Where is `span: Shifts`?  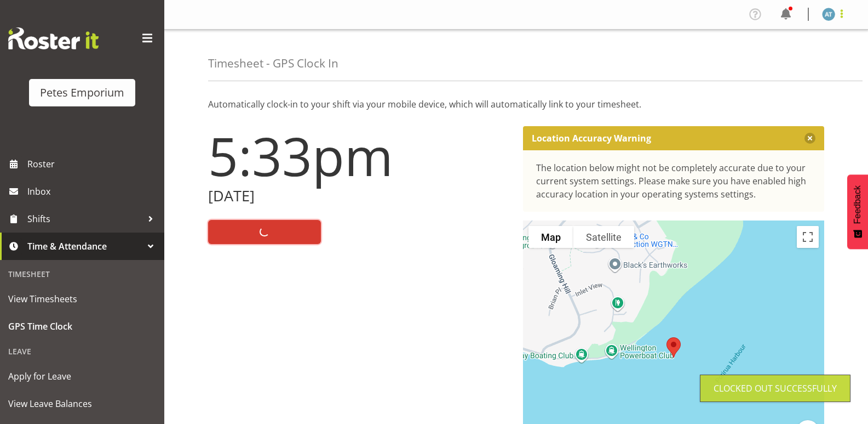 span: Shifts is located at coordinates (85, 218).